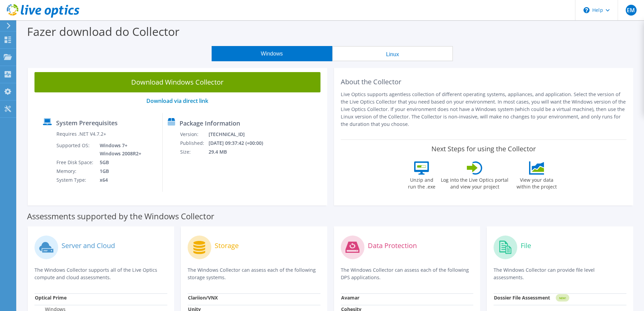 This screenshot has width=644, height=311. Describe the element at coordinates (76, 171) in the screenshot. I see `td: Memory:` at that location.